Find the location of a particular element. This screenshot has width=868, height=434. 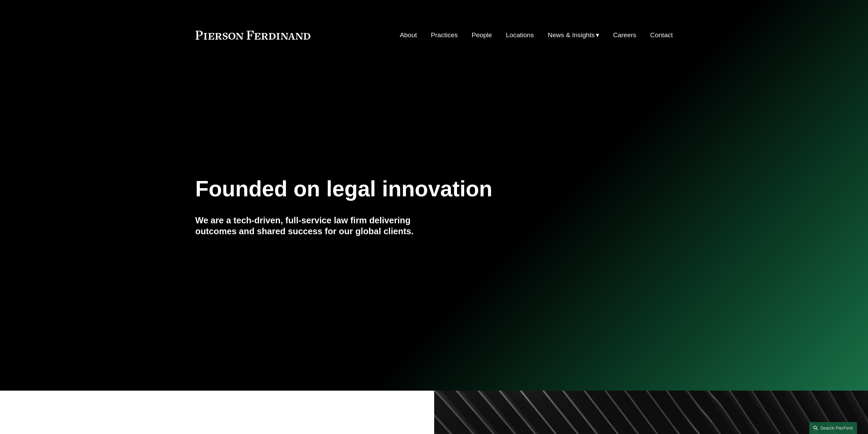

h1: Founded on legal innovation is located at coordinates (394, 188).